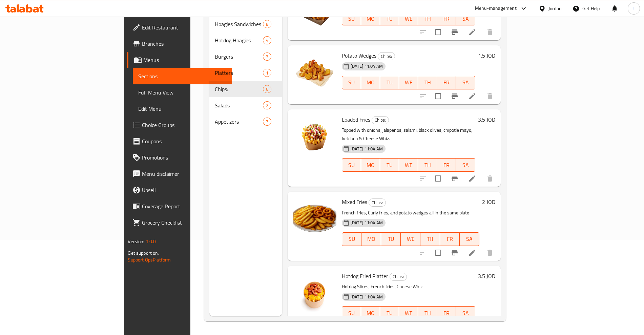 This screenshot has height=335, width=644. I want to click on span: Version:, so click(136, 241).